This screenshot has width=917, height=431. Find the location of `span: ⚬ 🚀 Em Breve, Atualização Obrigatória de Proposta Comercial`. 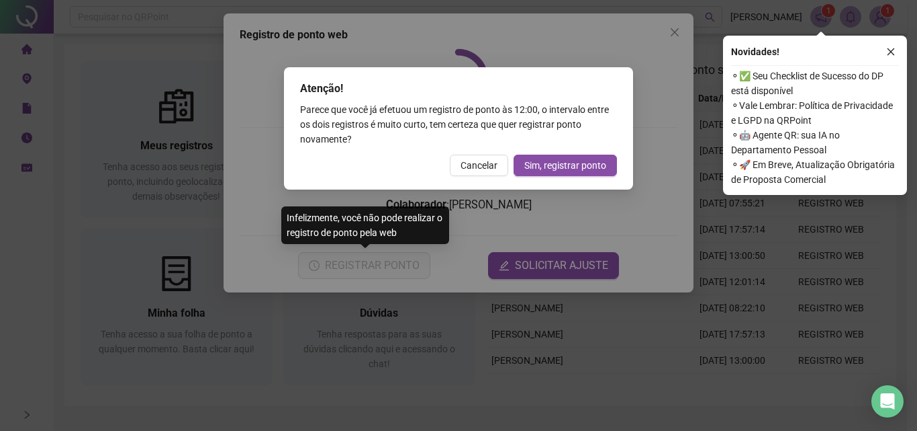

span: ⚬ 🚀 Em Breve, Atualização Obrigatória de Proposta Comercial is located at coordinates (815, 172).